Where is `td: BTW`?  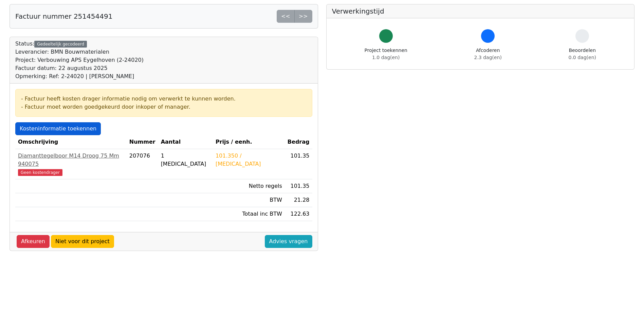 td: BTW is located at coordinates (249, 200).